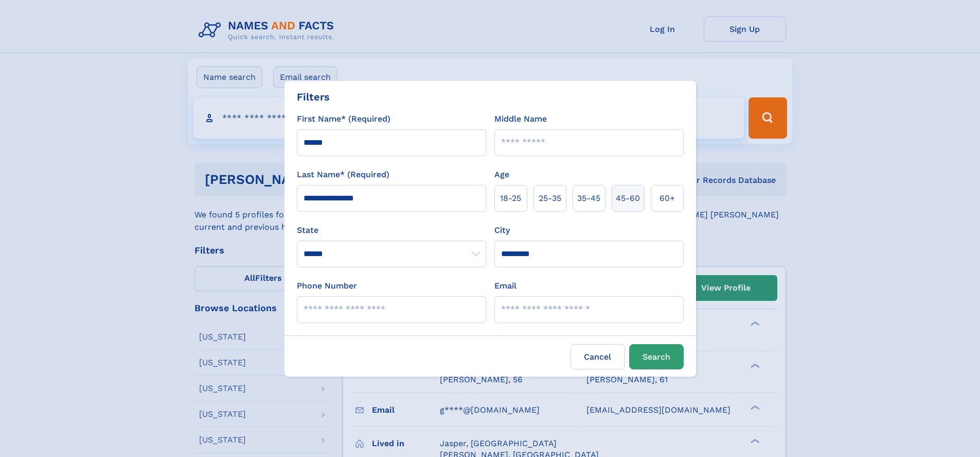 This screenshot has width=980, height=457. Describe the element at coordinates (656, 356) in the screenshot. I see `button: Search` at that location.